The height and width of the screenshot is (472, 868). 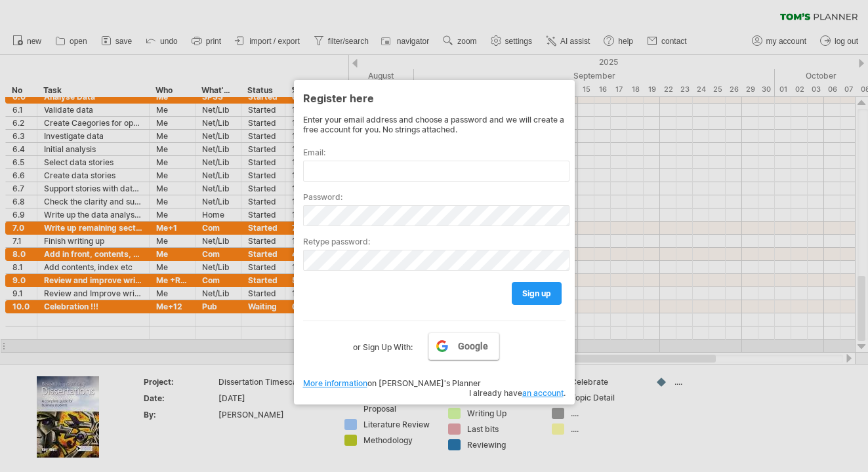 I want to click on a: sign up, so click(x=537, y=294).